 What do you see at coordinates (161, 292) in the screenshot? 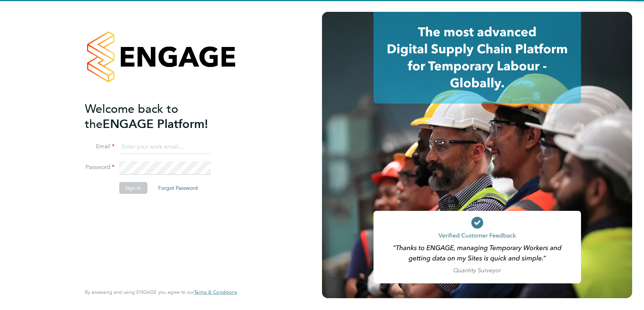
I see `span: By accessing and using ENGAGE you agree to our` at bounding box center [161, 292].